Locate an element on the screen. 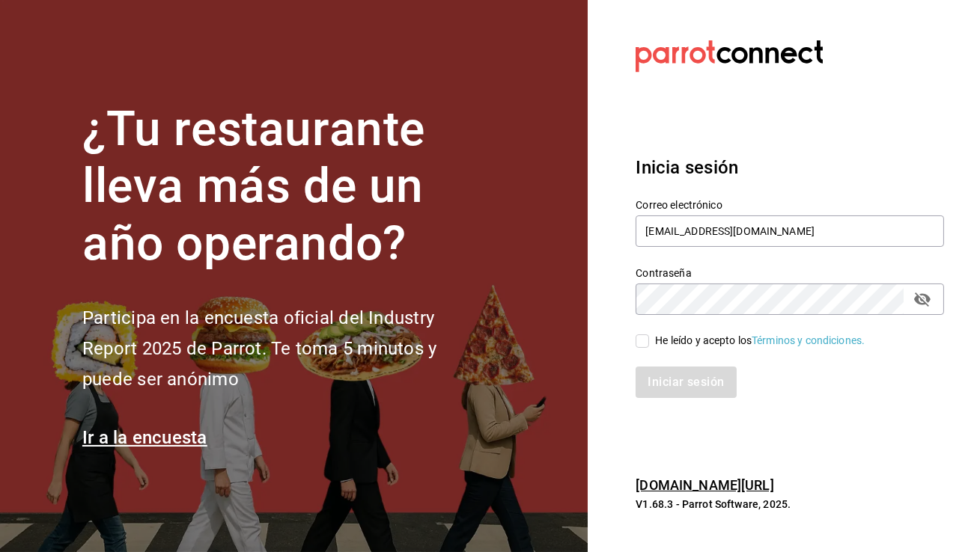 The height and width of the screenshot is (552, 980). a: Ir a la encuesta is located at coordinates (145, 438).